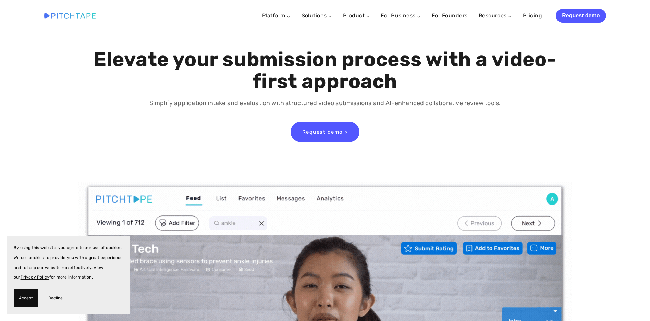 This screenshot has width=650, height=321. What do you see at coordinates (56, 298) in the screenshot?
I see `span: Decline` at bounding box center [56, 298].